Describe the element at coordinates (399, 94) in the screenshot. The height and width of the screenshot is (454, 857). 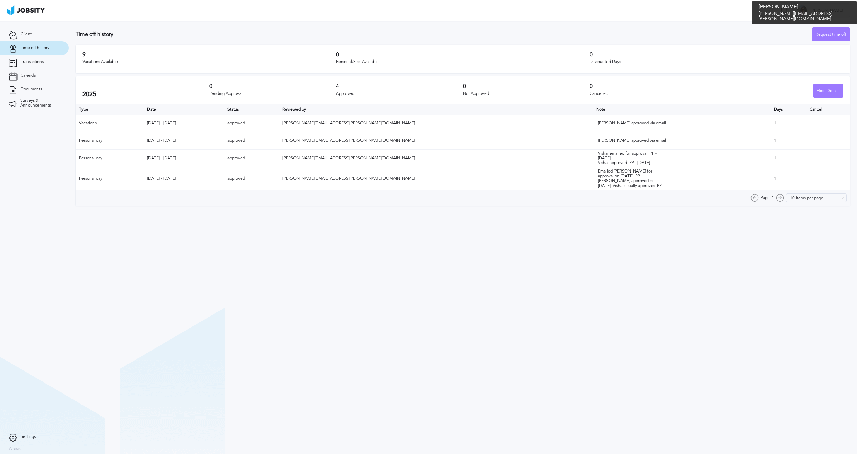
I see `div: Approved` at that location.